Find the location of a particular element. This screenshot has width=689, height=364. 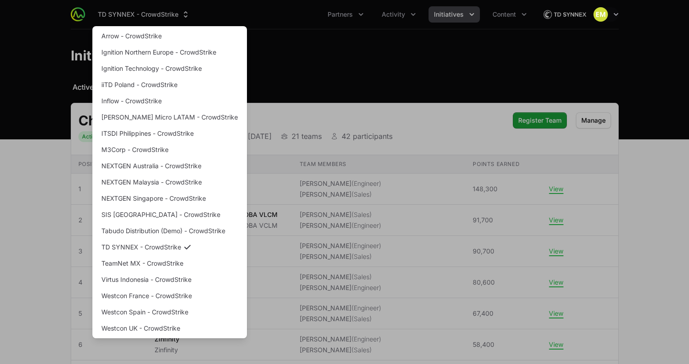

a: Tabudo Distribution (Demo) - CrowdStrike is located at coordinates (169, 231).